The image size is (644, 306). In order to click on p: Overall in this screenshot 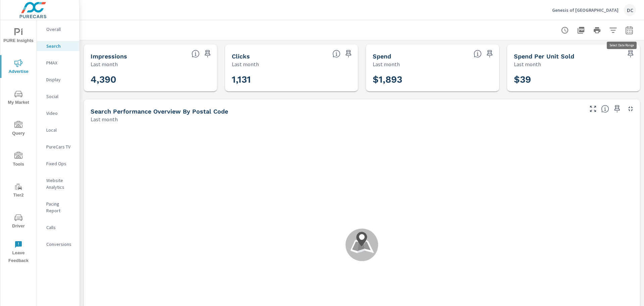, I will do `click(60, 30)`.